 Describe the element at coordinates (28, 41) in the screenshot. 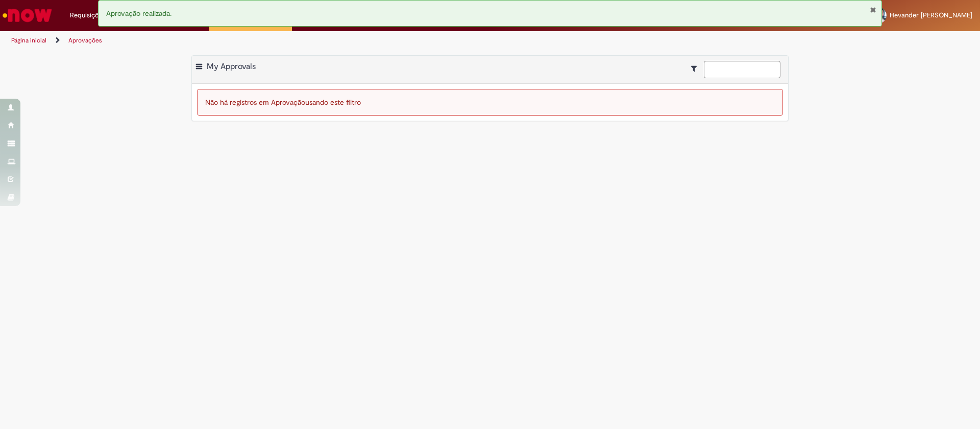

I see `a: Página inicial` at that location.